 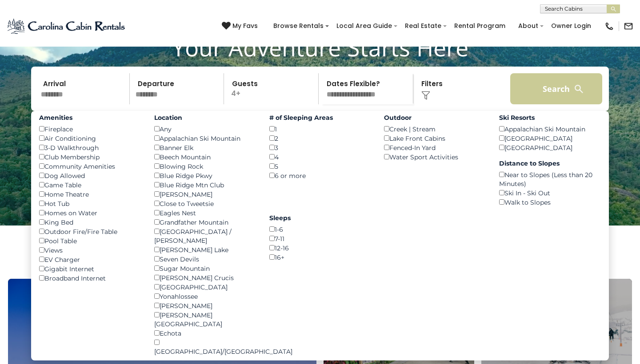 What do you see at coordinates (320, 238) in the screenshot?
I see `div: 7-11` at bounding box center [320, 238].